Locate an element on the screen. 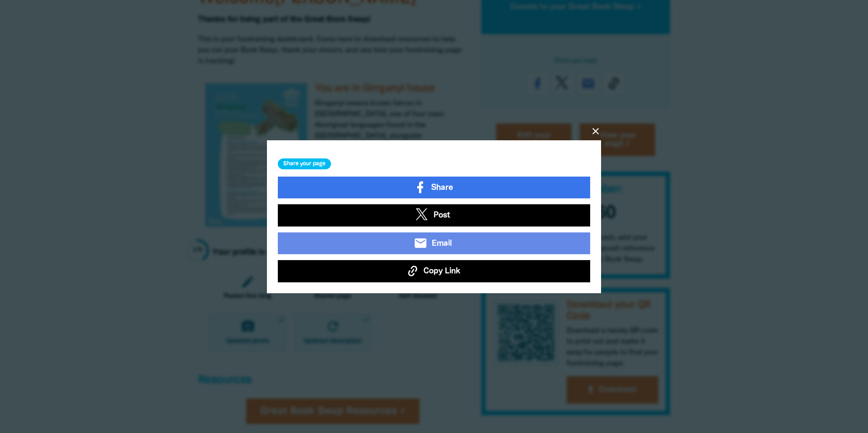 This screenshot has height=433, width=868. span: Share is located at coordinates (443, 187).